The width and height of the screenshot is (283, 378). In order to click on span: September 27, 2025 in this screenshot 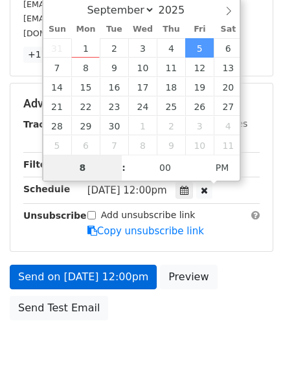, I will do `click(228, 106)`.